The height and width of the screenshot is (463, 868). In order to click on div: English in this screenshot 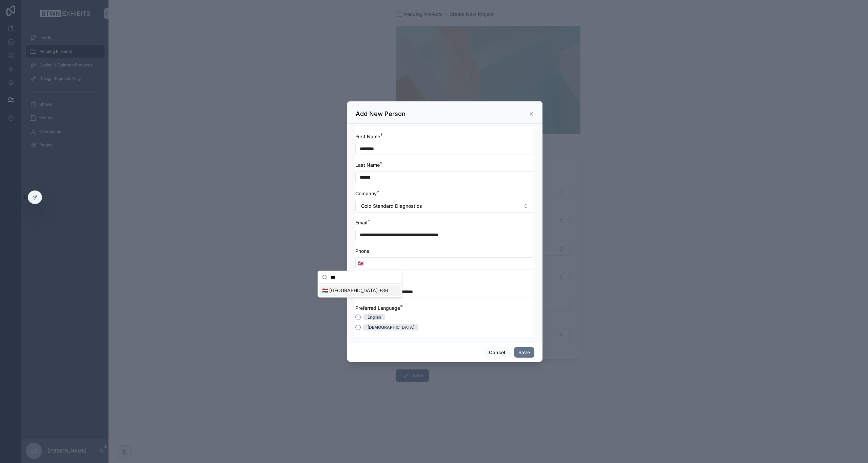, I will do `click(374, 318)`.